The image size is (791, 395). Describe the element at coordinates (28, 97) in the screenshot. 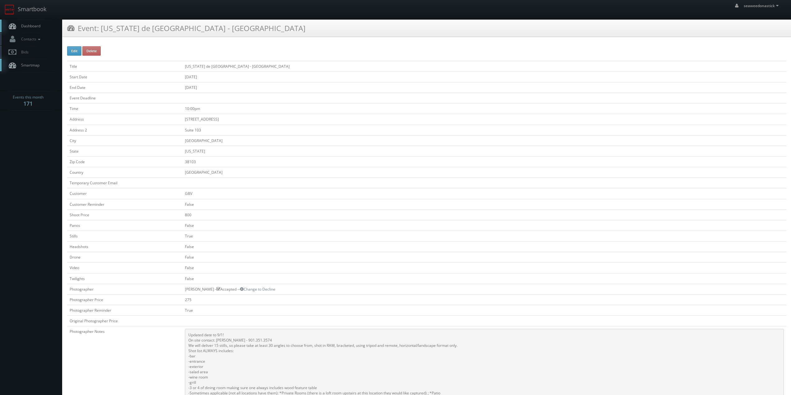

I see `span: Events this month` at that location.